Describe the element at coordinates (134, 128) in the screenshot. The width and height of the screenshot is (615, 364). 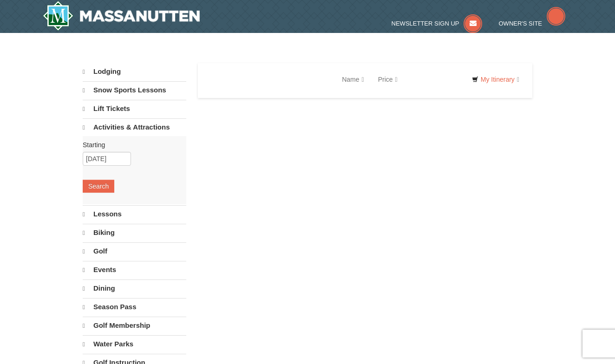
I see `a: Activities & Attractions` at that location.